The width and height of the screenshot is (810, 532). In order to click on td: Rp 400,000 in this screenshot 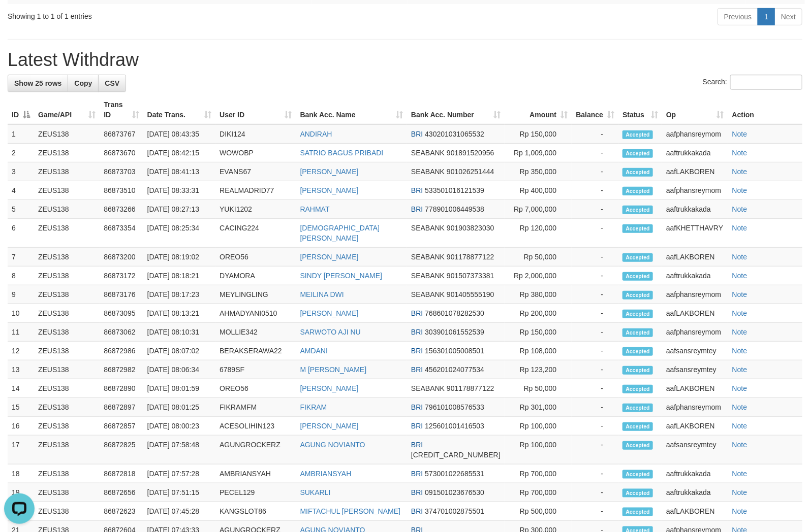, I will do `click(538, 191)`.